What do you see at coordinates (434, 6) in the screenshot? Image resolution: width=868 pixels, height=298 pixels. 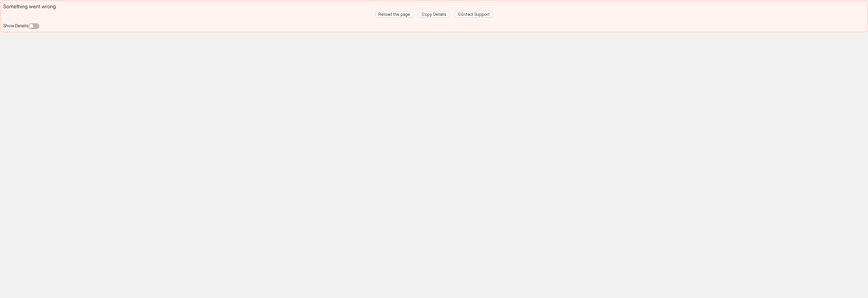 I see `div: Something went wrong` at bounding box center [434, 6].